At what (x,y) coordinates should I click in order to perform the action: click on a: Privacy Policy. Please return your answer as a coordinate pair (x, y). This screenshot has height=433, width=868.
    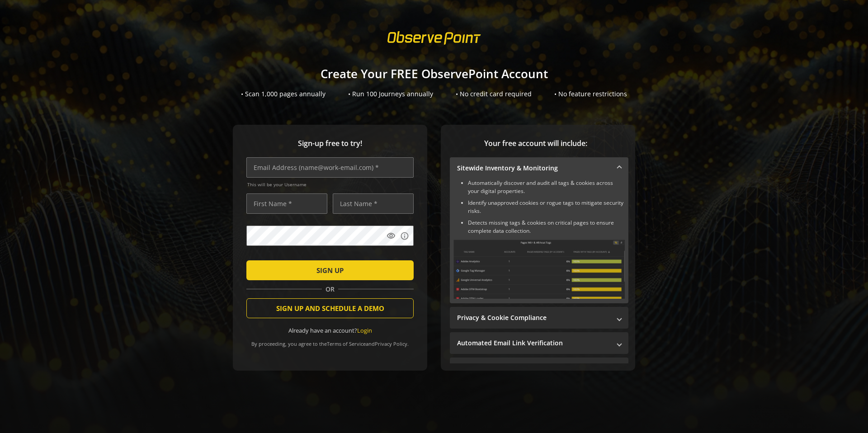
    Looking at the image, I should click on (391, 344).